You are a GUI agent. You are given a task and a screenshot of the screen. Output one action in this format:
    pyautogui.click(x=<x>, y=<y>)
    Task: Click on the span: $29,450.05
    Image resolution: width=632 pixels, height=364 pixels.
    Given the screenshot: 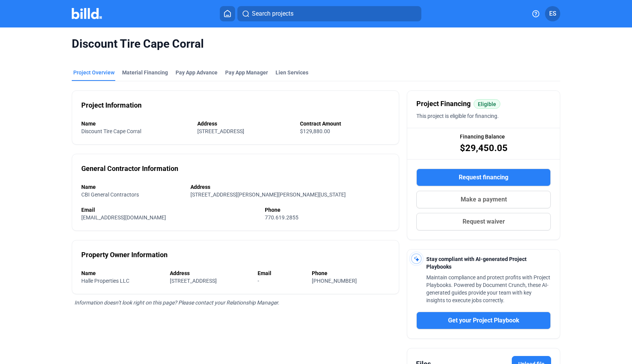 What is the action you would take?
    pyautogui.click(x=484, y=148)
    